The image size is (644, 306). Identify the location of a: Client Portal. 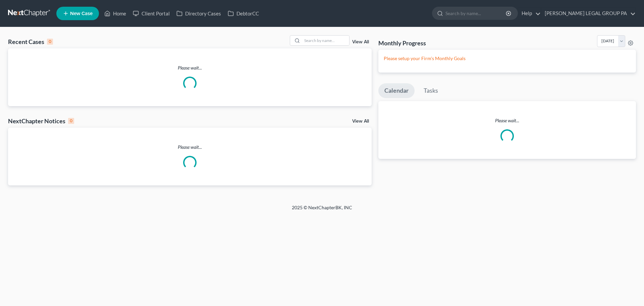
(151, 14).